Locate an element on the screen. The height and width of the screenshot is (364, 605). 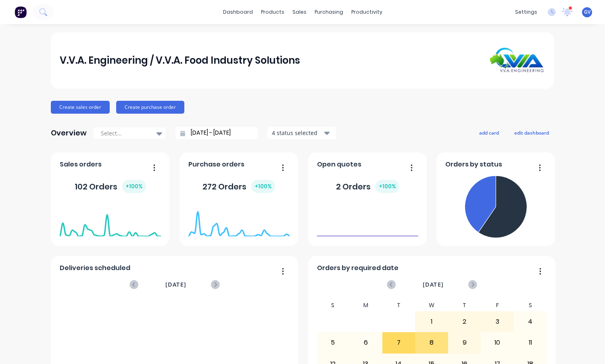
div: 9 is located at coordinates (464, 342).